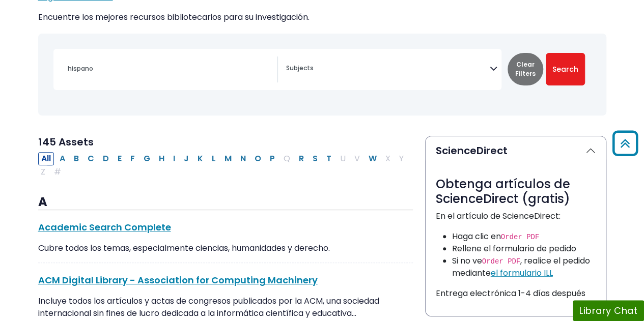 Image resolution: width=644 pixels, height=321 pixels. Describe the element at coordinates (104, 228) in the screenshot. I see `a: Academic Search Complete` at that location.